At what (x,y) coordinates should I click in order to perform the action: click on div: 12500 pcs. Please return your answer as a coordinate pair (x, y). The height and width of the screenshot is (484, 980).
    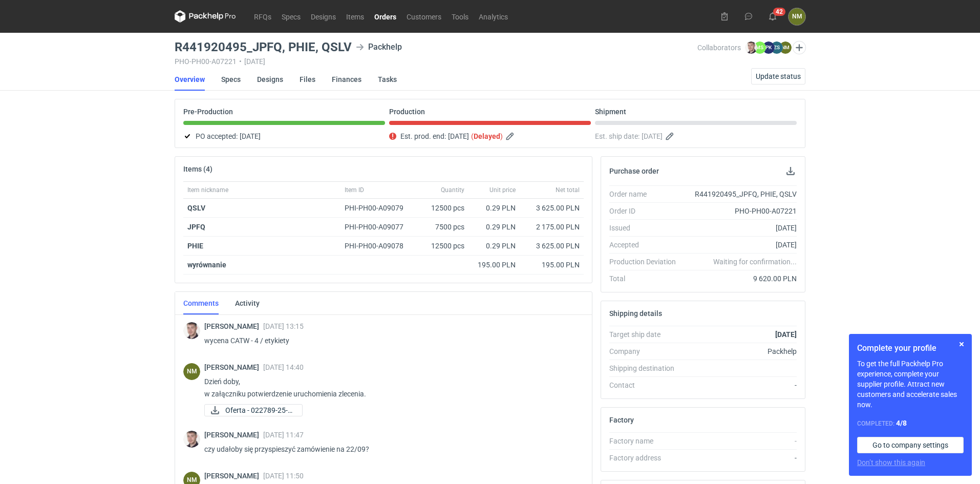
    Looking at the image, I should click on (443, 246).